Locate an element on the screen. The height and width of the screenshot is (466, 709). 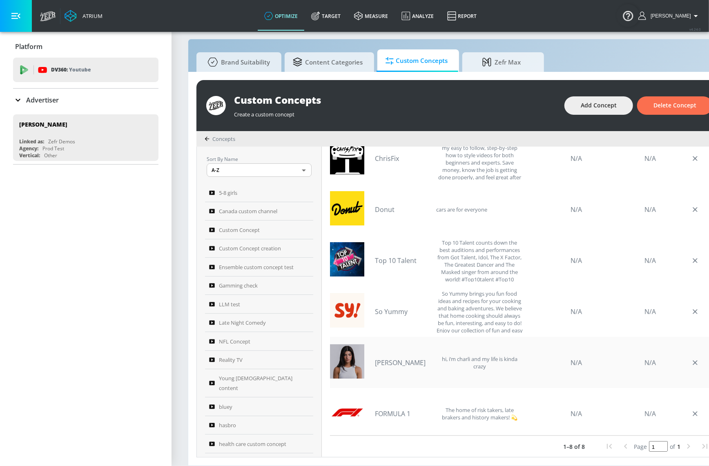
span: v 4.24.0 is located at coordinates (695, 29).